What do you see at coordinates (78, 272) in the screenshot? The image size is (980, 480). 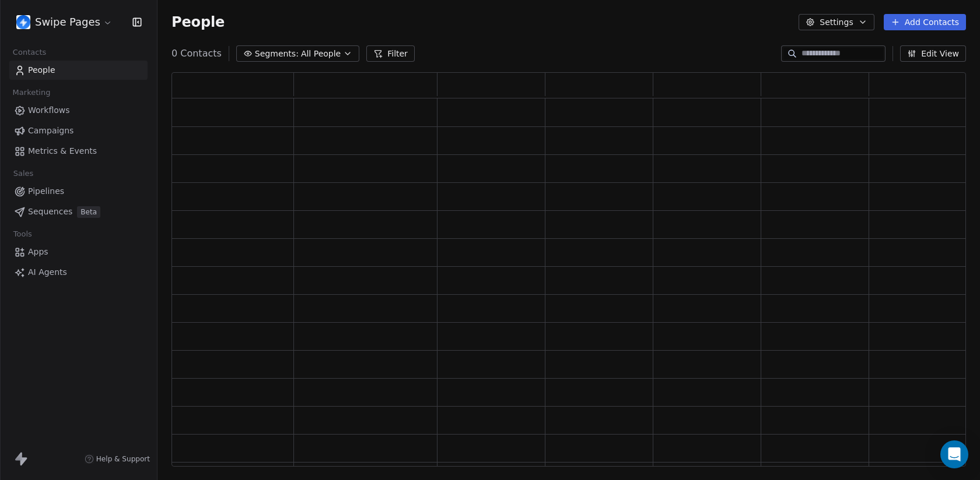 I see `a: AI Agents` at bounding box center [78, 272].